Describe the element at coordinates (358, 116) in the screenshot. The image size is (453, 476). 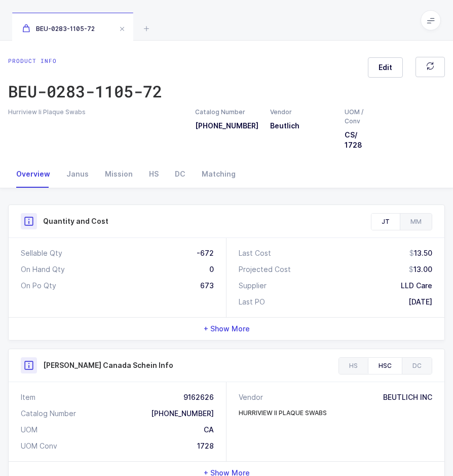
I see `div: UOM / Conv` at that location.